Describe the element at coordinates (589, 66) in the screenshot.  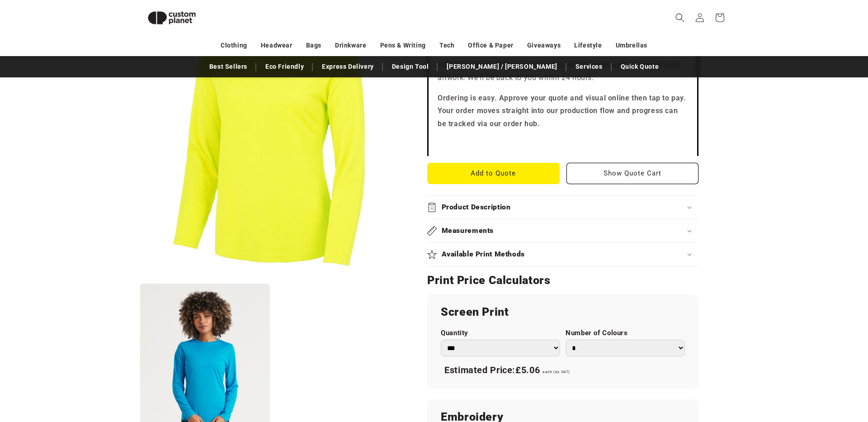
I see `a: Services` at that location.